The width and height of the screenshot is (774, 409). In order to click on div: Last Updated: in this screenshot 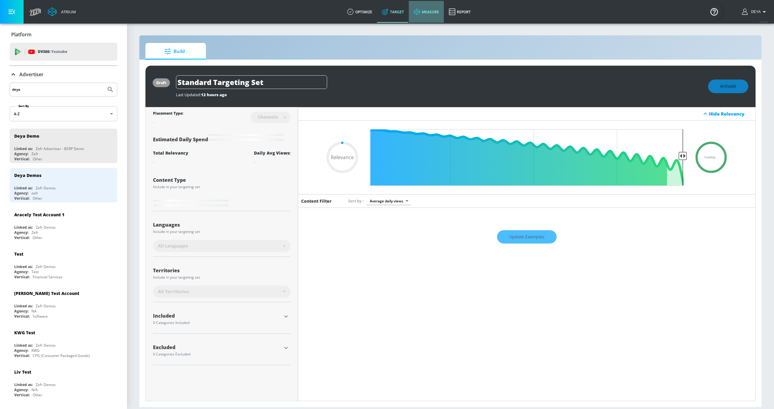, I will do `click(439, 95)`.